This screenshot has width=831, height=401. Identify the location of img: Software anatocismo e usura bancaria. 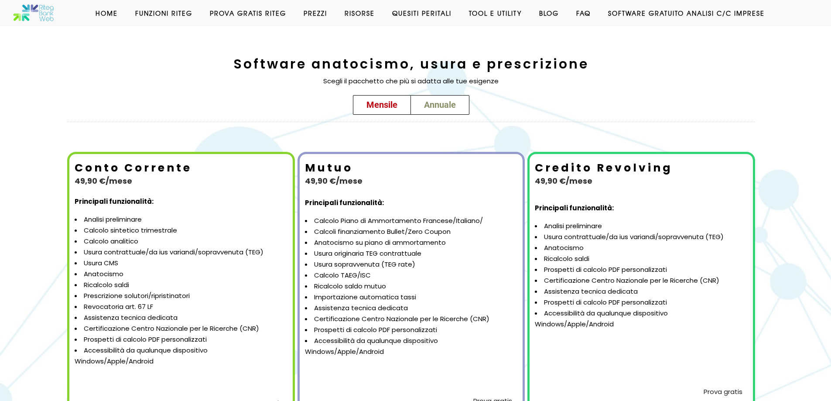
(34, 13).